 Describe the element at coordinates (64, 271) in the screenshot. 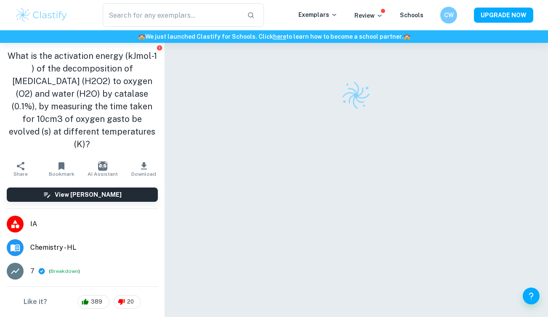

I see `button: Breakdown` at that location.